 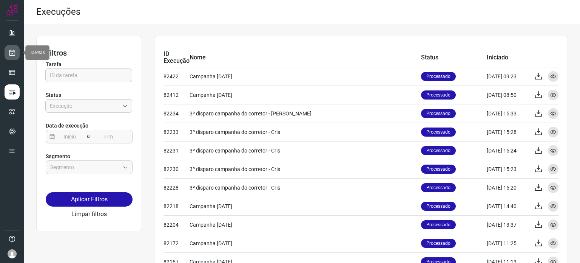 I want to click on td: 82230, so click(x=176, y=168).